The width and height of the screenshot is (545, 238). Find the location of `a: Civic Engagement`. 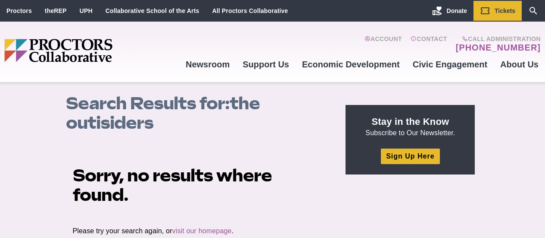

a: Civic Engagement is located at coordinates (450, 64).